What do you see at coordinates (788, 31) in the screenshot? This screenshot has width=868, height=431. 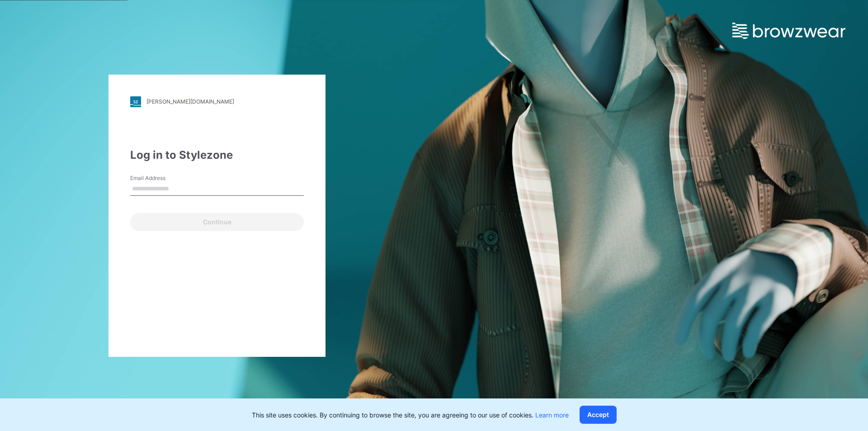 I see `img: browzwear-logo.e42bd6dac1945053ebaf764b6aa21510.svg` at bounding box center [788, 31].